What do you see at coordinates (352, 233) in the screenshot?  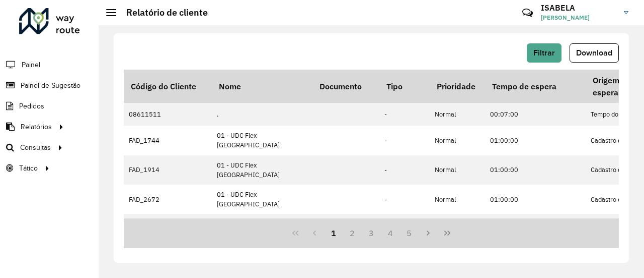 I see `button: 2` at bounding box center [352, 233].